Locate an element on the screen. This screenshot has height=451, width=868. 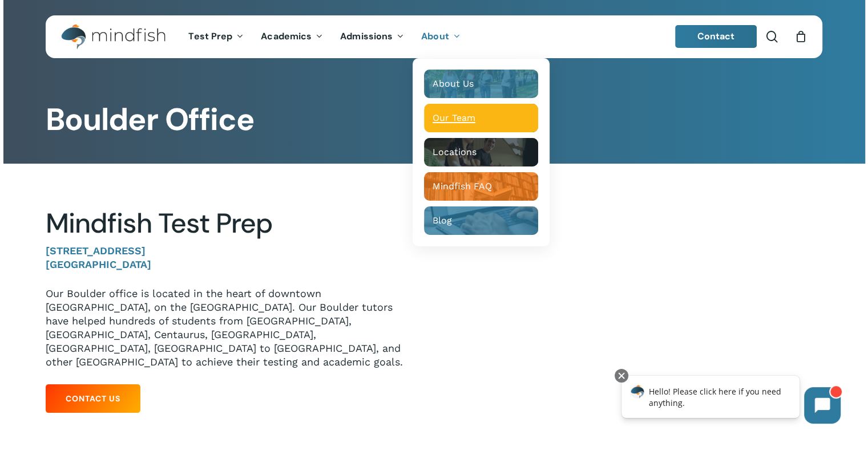
span: Admissions is located at coordinates (366, 36).